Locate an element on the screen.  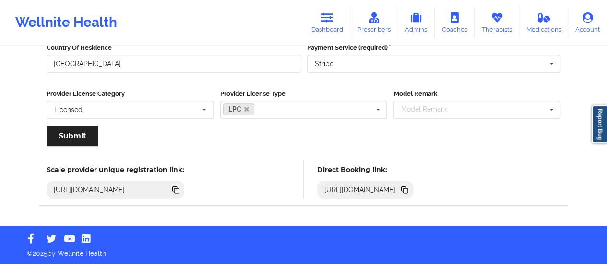
div: Licensed is located at coordinates (68, 110).